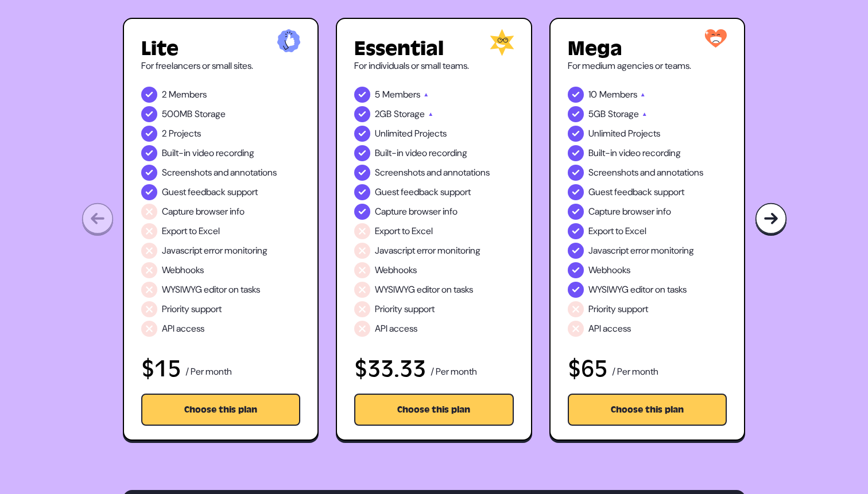 The height and width of the screenshot is (494, 868). What do you see at coordinates (597, 114) in the screenshot?
I see `span: 5GB` at bounding box center [597, 114].